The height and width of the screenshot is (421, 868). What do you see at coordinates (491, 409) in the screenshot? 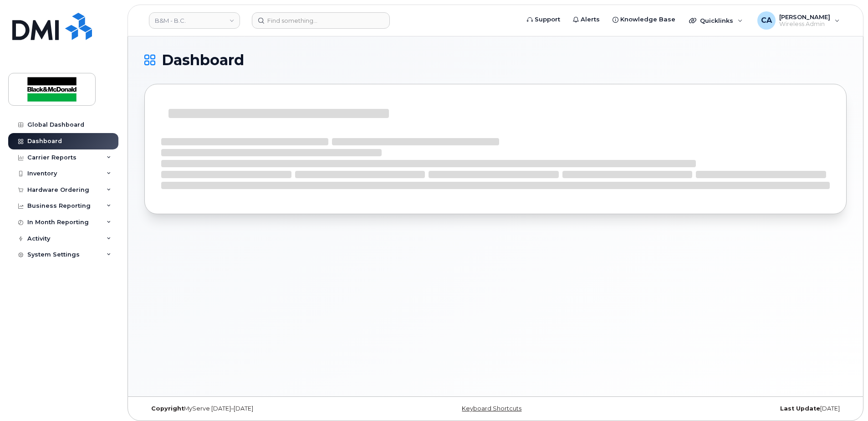
I see `a: Keyboard Shortcuts` at bounding box center [491, 409].